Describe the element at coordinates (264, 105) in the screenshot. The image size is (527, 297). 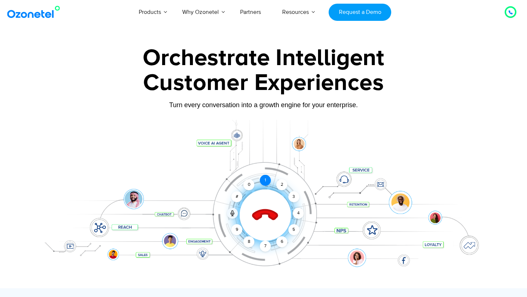
I see `div: Turn every conversation into a growth engine for your enterprise.` at that location.